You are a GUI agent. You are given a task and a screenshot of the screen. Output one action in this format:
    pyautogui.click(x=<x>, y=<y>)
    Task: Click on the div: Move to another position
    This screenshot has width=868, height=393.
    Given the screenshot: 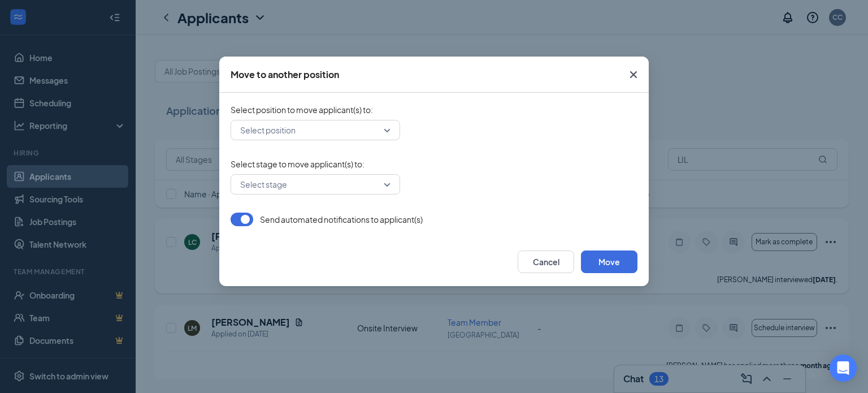 What is the action you would take?
    pyautogui.click(x=285, y=75)
    